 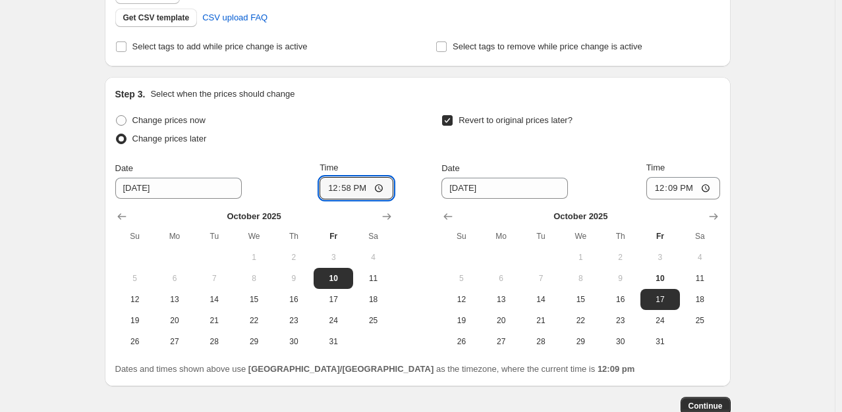 What do you see at coordinates (373, 258) in the screenshot?
I see `span: 4` at bounding box center [373, 258].